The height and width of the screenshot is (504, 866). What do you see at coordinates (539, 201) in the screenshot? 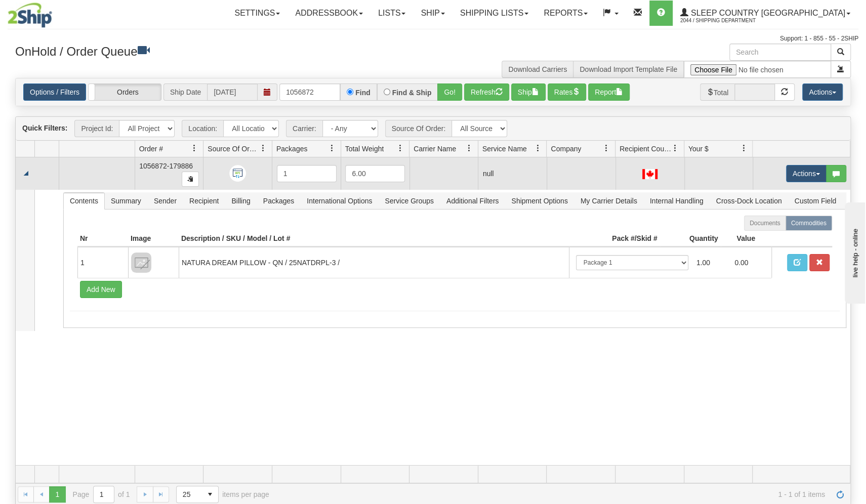
I see `span: Shipment Options` at bounding box center [539, 201].